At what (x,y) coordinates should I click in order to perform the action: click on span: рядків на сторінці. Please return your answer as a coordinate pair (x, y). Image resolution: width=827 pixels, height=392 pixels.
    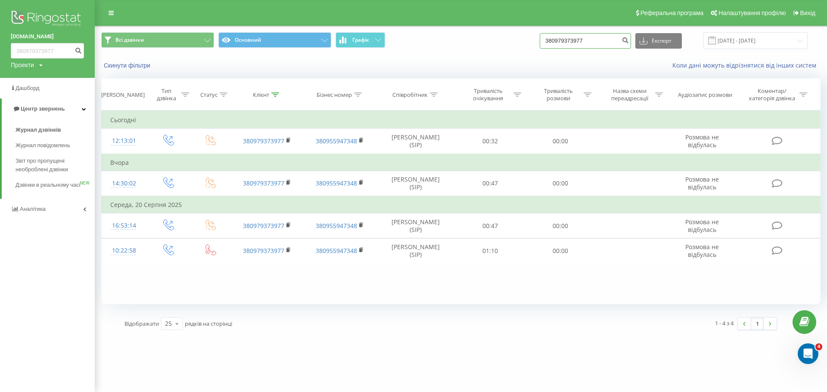
    Looking at the image, I should click on (208, 324).